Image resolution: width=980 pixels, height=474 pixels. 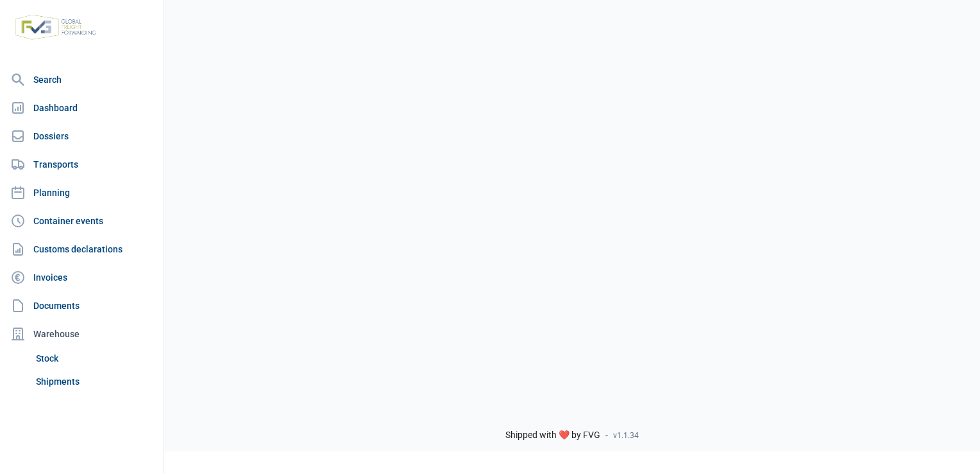 What do you see at coordinates (81, 80) in the screenshot?
I see `a: Search` at bounding box center [81, 80].